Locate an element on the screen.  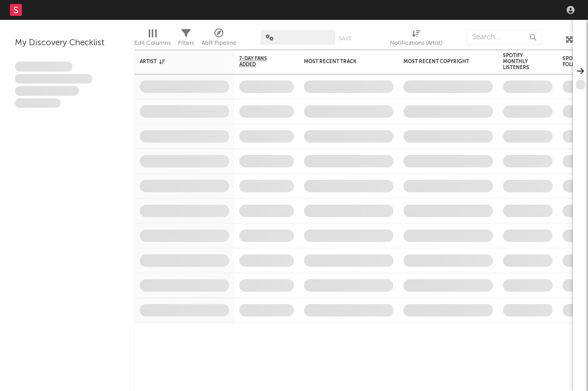
span: Praesent ac interdum is located at coordinates (47, 91).